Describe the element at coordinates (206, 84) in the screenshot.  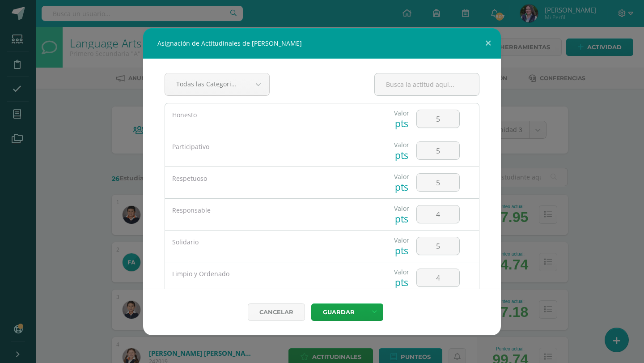
I see `span: Todas las Categorias` at that location.